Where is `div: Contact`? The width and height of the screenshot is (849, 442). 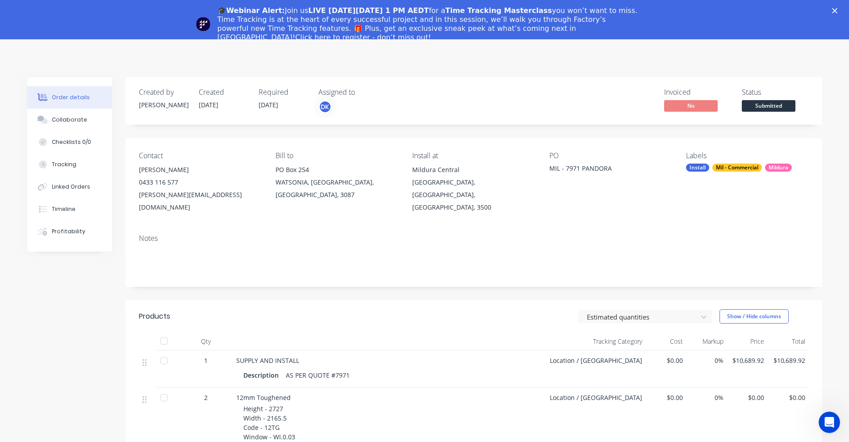
div: Contact is located at coordinates (200, 155).